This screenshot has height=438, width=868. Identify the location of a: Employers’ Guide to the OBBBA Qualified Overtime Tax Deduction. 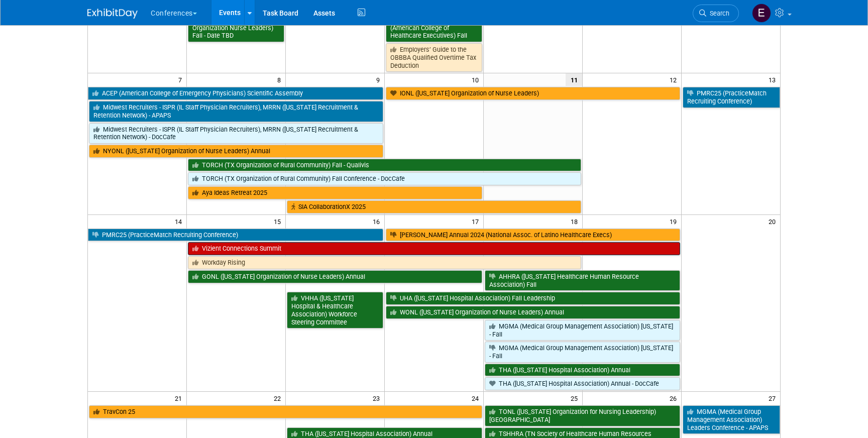
(434, 57).